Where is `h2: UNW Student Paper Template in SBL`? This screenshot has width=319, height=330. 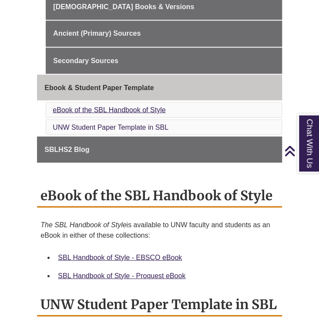
h2: UNW Student Paper Template in SBL is located at coordinates (159, 304).